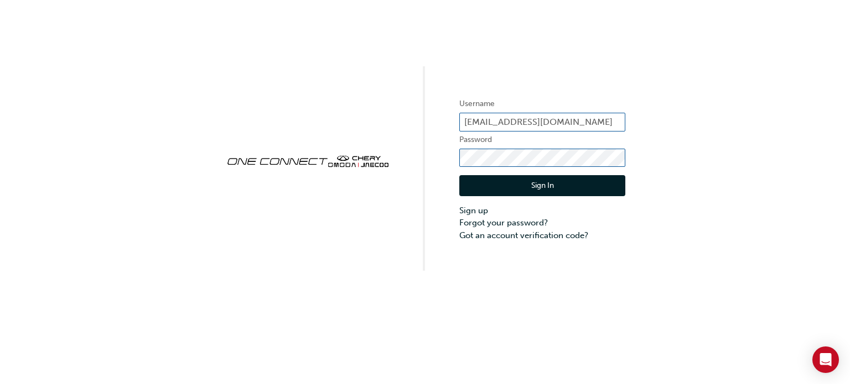 The image size is (850, 384). What do you see at coordinates (542, 122) in the screenshot?
I see `input: Username` at bounding box center [542, 122].